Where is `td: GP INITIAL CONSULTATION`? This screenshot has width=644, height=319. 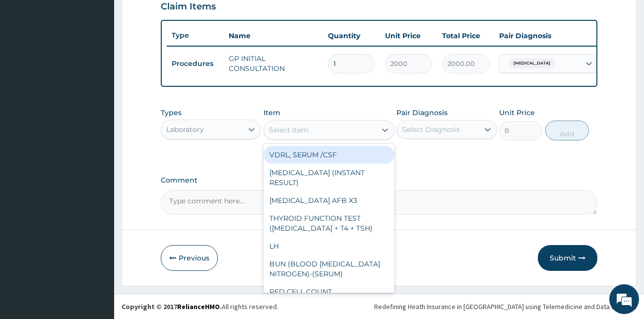 td: GP INITIAL CONSULTATION is located at coordinates (273, 64).